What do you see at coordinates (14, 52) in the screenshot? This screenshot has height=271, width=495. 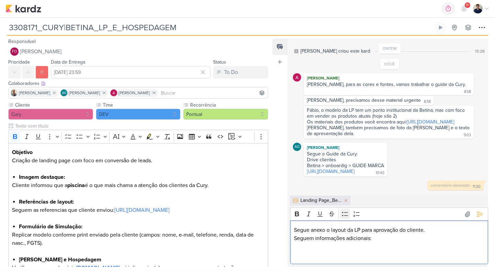 I see `div: Fabio Oliveira` at bounding box center [14, 52].